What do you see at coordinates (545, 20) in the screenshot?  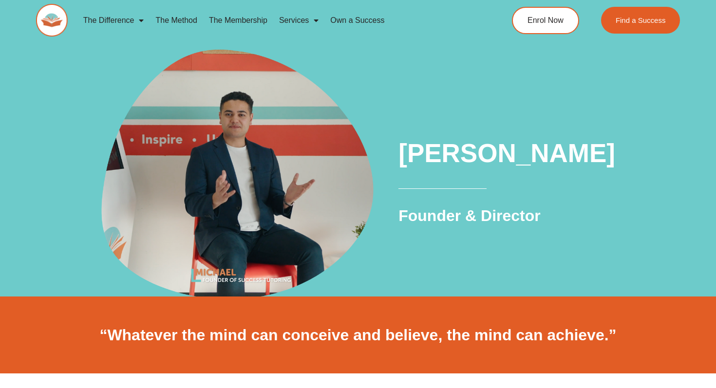 I see `span: Enrol Now` at bounding box center [545, 20].